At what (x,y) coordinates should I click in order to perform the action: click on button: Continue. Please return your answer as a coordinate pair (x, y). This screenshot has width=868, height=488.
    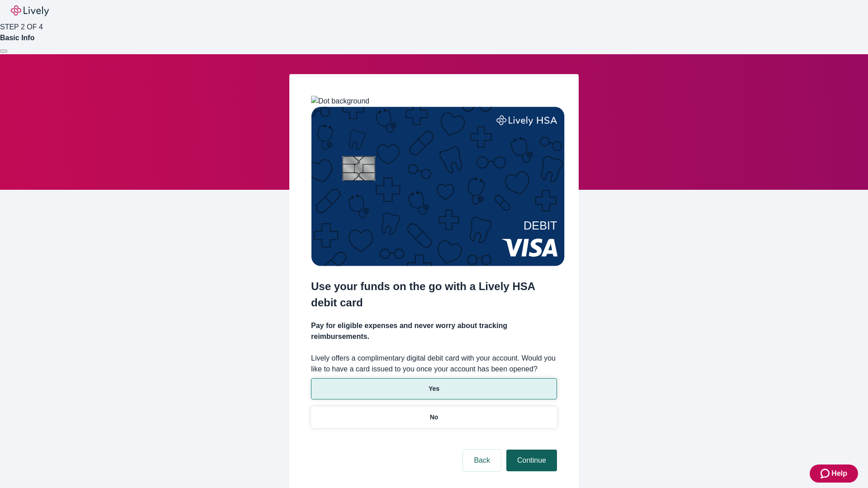
    Looking at the image, I should click on (531, 461).